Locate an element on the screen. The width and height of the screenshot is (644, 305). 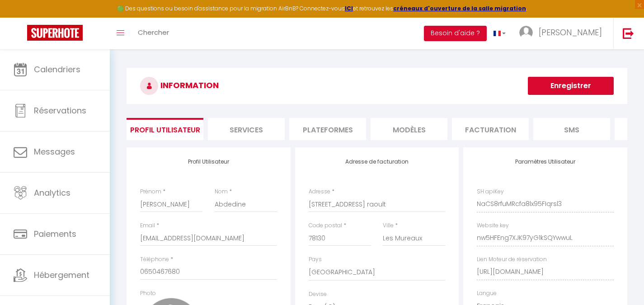
label: SH apiKey is located at coordinates (490, 192).